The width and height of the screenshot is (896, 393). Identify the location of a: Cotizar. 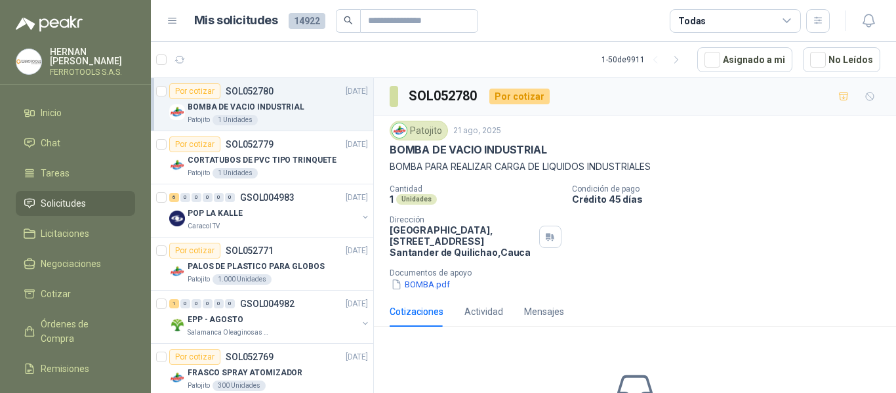
(75, 294).